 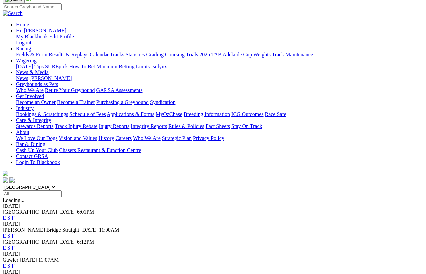 What do you see at coordinates (220, 126) in the screenshot?
I see `div: Care & Integrity` at bounding box center [220, 126].